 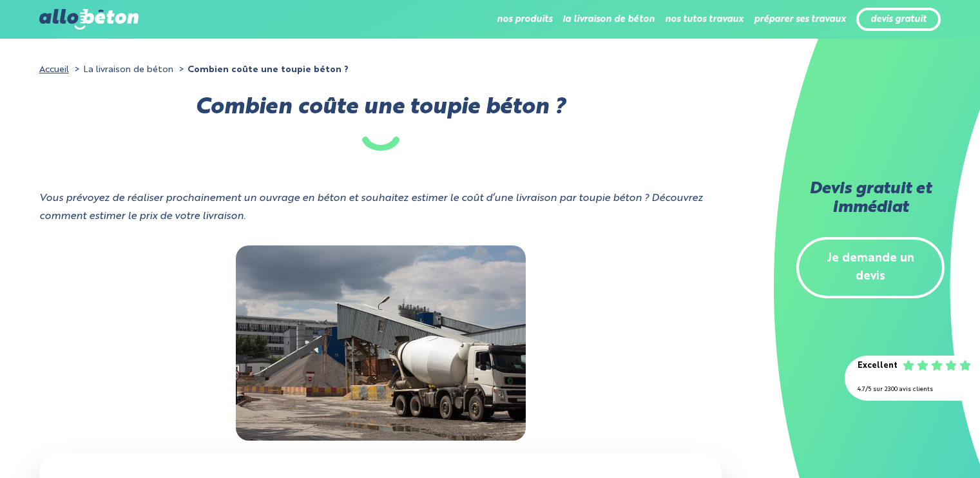 What do you see at coordinates (870, 268) in the screenshot?
I see `a: Je demande un devis` at bounding box center [870, 268].